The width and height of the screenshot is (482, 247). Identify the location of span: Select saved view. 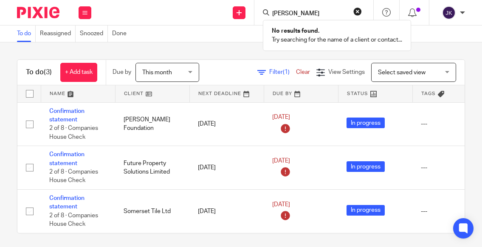
(402, 73).